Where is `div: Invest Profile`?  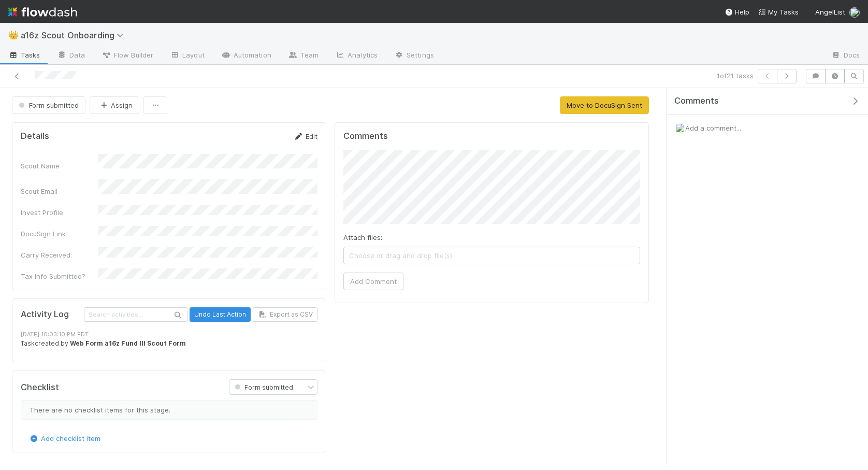 div: Invest Profile is located at coordinates (60, 212).